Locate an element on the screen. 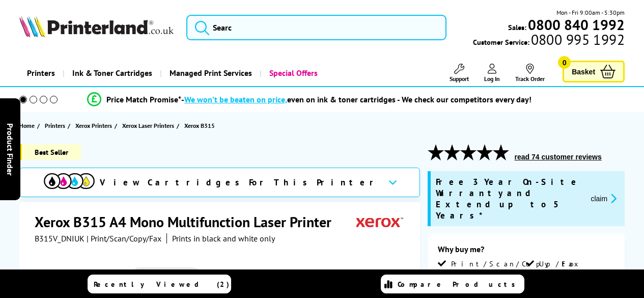  span: Basket is located at coordinates (584, 71).